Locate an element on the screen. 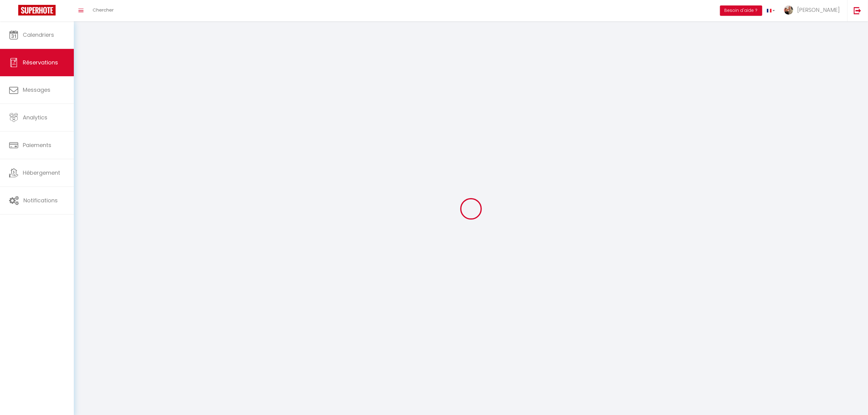  span: Notifications is located at coordinates (41, 200).